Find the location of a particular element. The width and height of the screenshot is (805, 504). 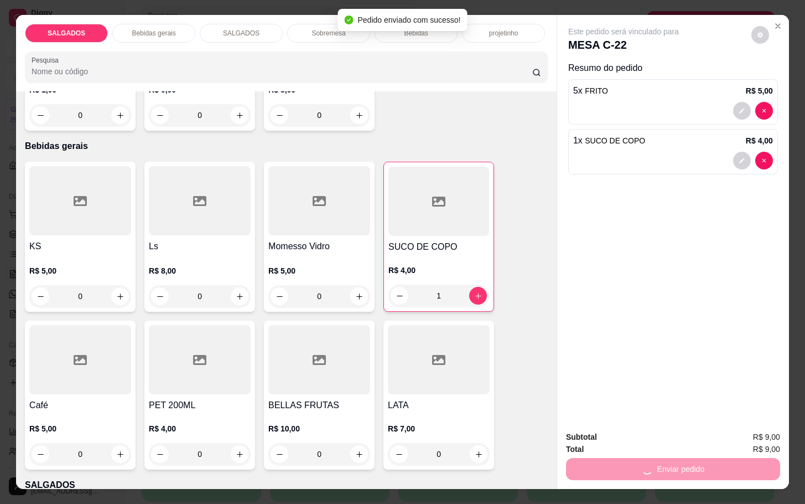

p: R$ 7,00 is located at coordinates (439, 428).